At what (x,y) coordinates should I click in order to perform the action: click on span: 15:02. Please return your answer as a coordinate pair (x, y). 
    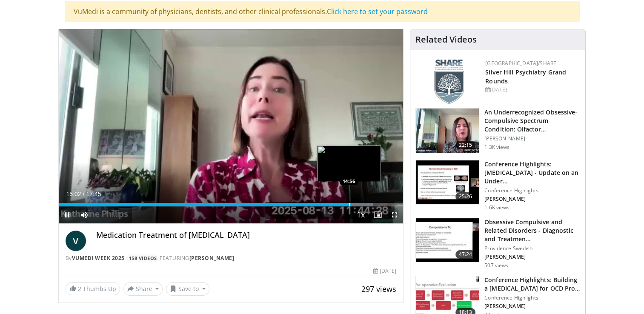
    Looking at the image, I should click on (73, 194).